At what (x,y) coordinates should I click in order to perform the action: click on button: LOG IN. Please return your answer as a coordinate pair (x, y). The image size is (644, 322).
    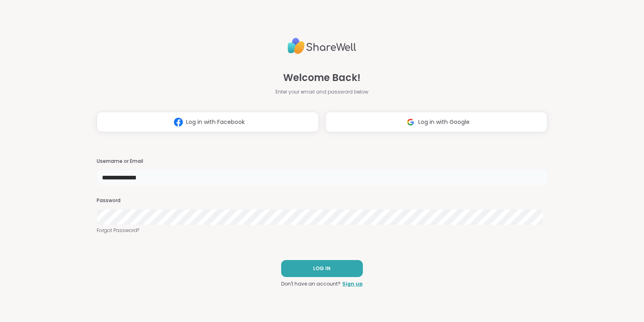
    Looking at the image, I should click on (322, 269).